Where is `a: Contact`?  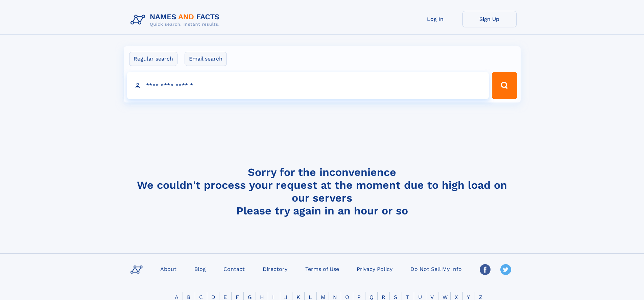
a: Contact is located at coordinates (234, 268).